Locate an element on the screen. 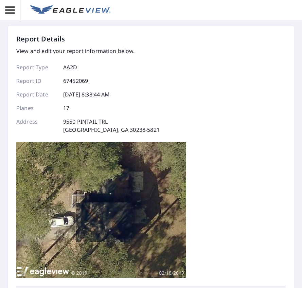 Image resolution: width=302 pixels, height=288 pixels. img: EV Logo is located at coordinates (70, 10).